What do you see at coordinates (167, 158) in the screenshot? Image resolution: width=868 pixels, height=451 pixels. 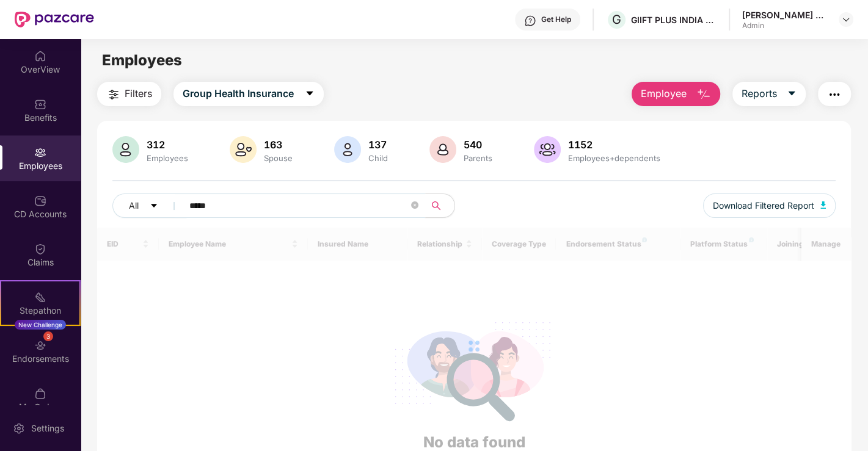 I see `div: Employees` at bounding box center [167, 158].